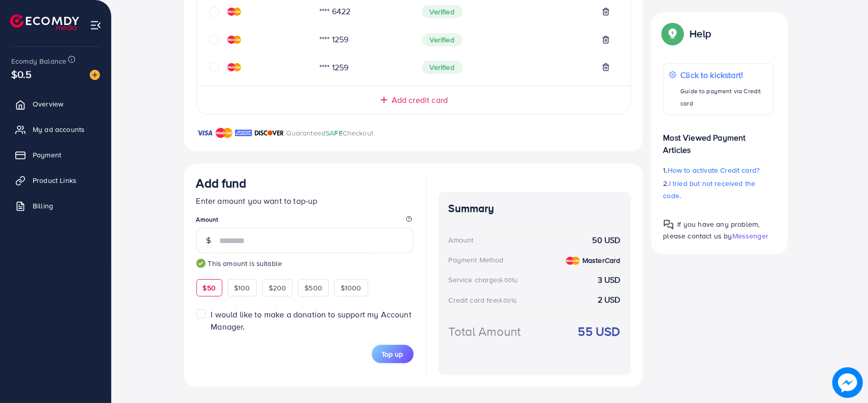 The width and height of the screenshot is (868, 403). Describe the element at coordinates (609, 299) in the screenshot. I see `strong: 2 USD` at that location.